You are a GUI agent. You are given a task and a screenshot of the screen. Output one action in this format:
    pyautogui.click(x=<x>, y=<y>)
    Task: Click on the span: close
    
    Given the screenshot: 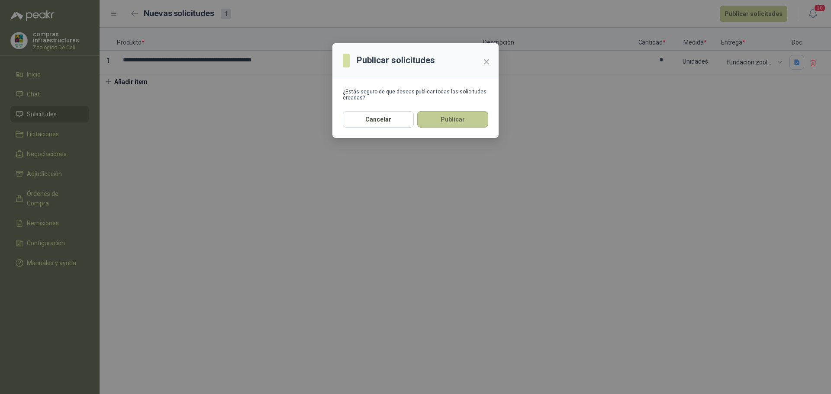 What is the action you would take?
    pyautogui.click(x=487, y=62)
    